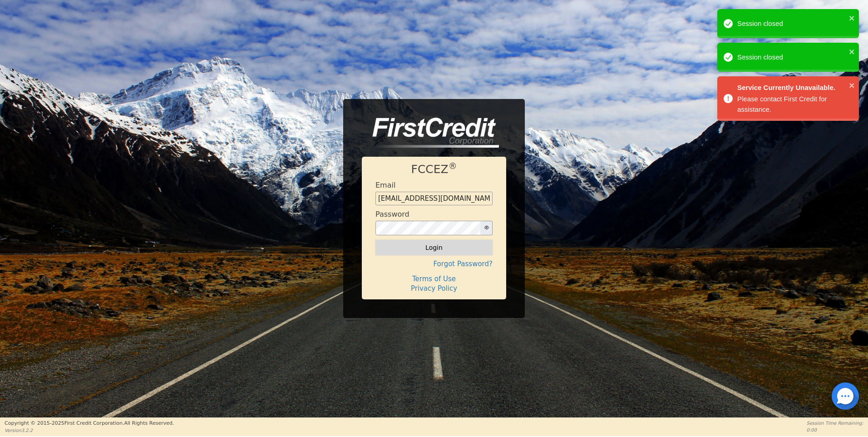  What do you see at coordinates (782, 104) in the screenshot?
I see `span: Please contact First Credit for assistance.` at bounding box center [782, 104].